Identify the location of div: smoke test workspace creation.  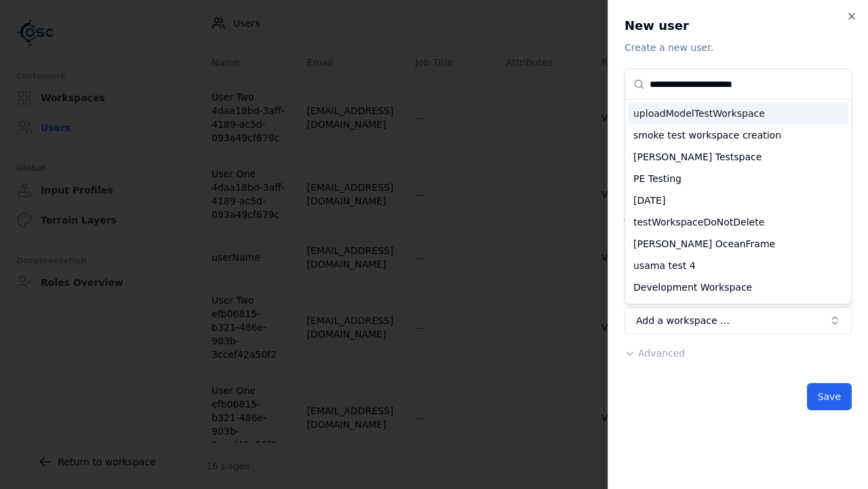
(738, 135).